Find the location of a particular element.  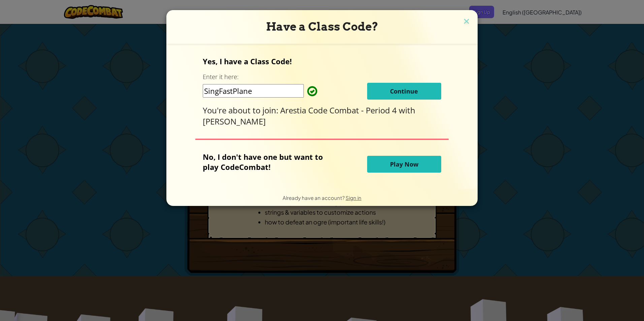

span: Already have an account? is located at coordinates (314, 197).